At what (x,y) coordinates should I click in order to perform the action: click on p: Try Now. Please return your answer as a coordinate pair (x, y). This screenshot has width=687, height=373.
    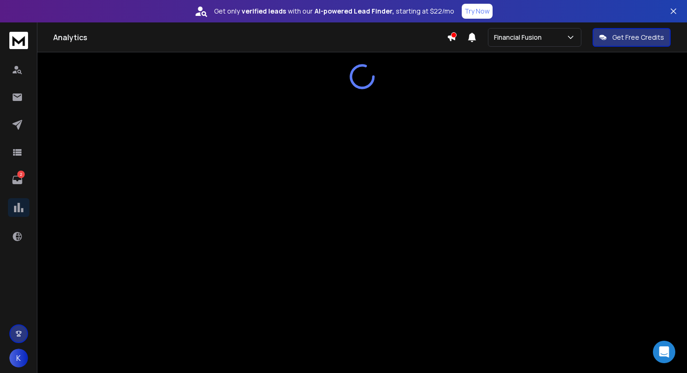
    Looking at the image, I should click on (477, 11).